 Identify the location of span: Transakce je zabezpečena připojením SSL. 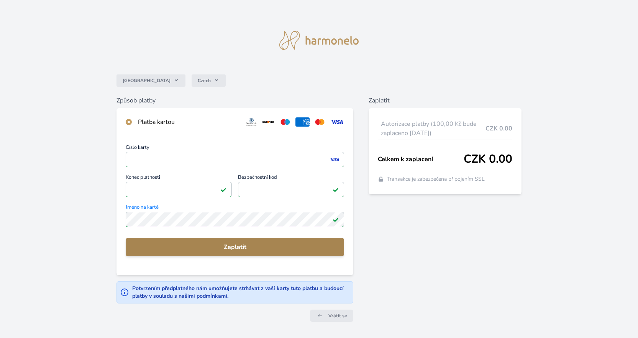
(436, 179).